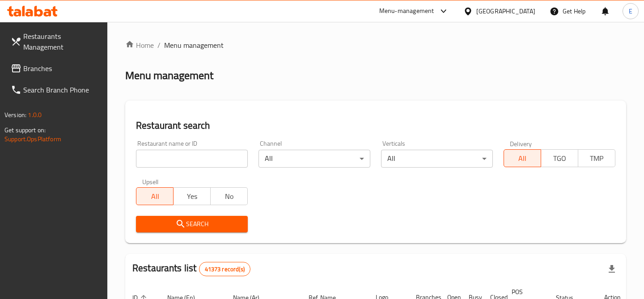  I want to click on nav: breadcrumb, so click(376, 45).